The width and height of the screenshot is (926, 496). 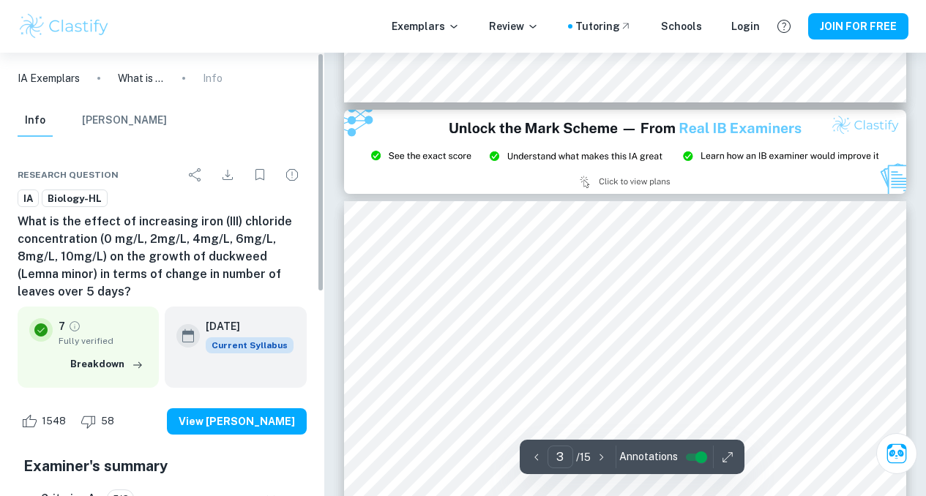 I want to click on div: This exemplar is based on the current syllabus. Feel free to refer to it for inspiration/ideas wh..., so click(x=250, y=345).